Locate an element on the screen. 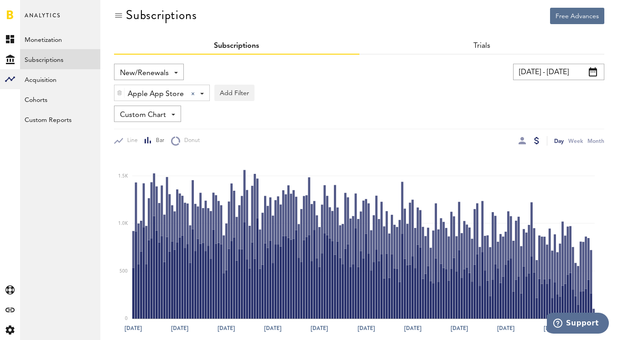 Image resolution: width=618 pixels, height=340 pixels. span: Custom Chart is located at coordinates (143, 115).